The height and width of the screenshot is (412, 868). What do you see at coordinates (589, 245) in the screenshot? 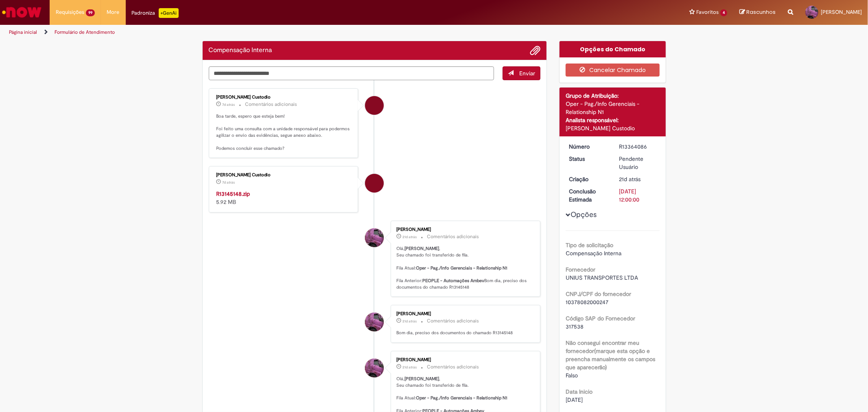
I see `b: Tipo de solicitação` at bounding box center [589, 245].